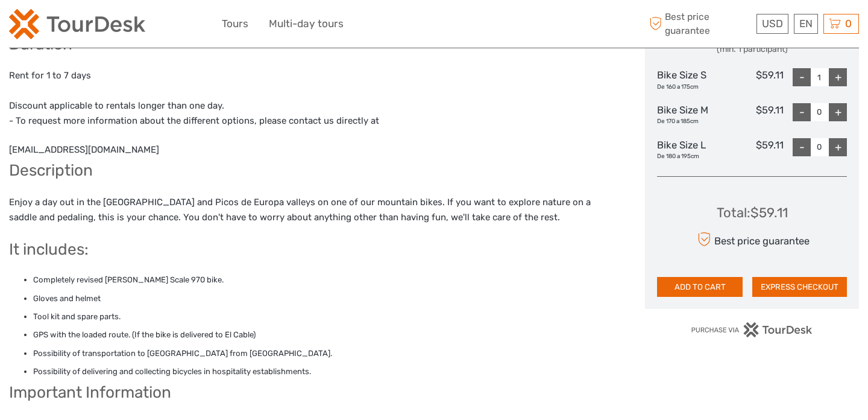 The height and width of the screenshot is (420, 868). Describe the element at coordinates (688, 150) in the screenshot. I see `div: Bike Size L` at that location.